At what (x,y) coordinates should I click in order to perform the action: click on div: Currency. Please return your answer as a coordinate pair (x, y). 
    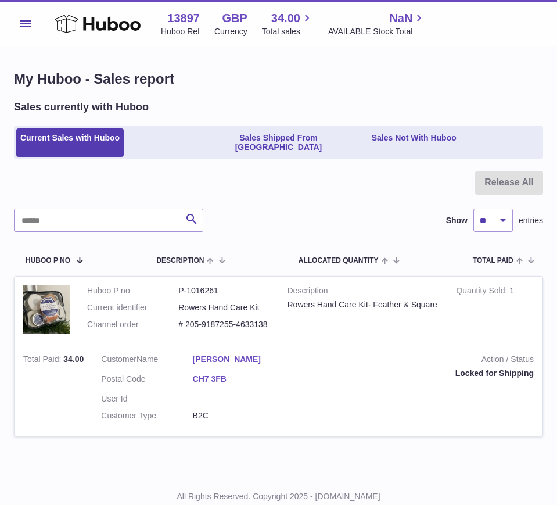
    Looking at the image, I should click on (231, 31).